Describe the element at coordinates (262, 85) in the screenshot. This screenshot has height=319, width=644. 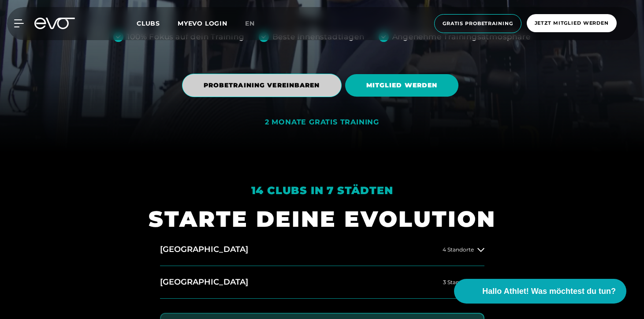
I see `span: PROBETRAINING VEREINBAREN` at that location.